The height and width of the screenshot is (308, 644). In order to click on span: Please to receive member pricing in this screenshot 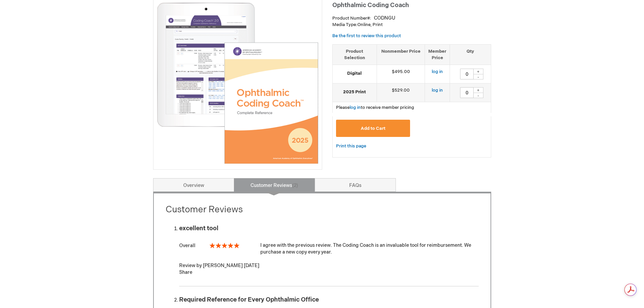, I will do `click(375, 107)`.